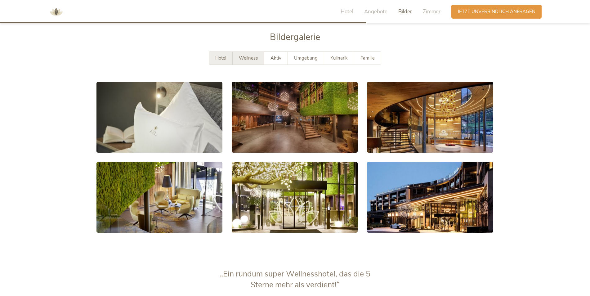 Image resolution: width=590 pixels, height=296 pixels. What do you see at coordinates (496, 11) in the screenshot?
I see `span: Jetzt unverbindlich anfragen` at bounding box center [496, 11].